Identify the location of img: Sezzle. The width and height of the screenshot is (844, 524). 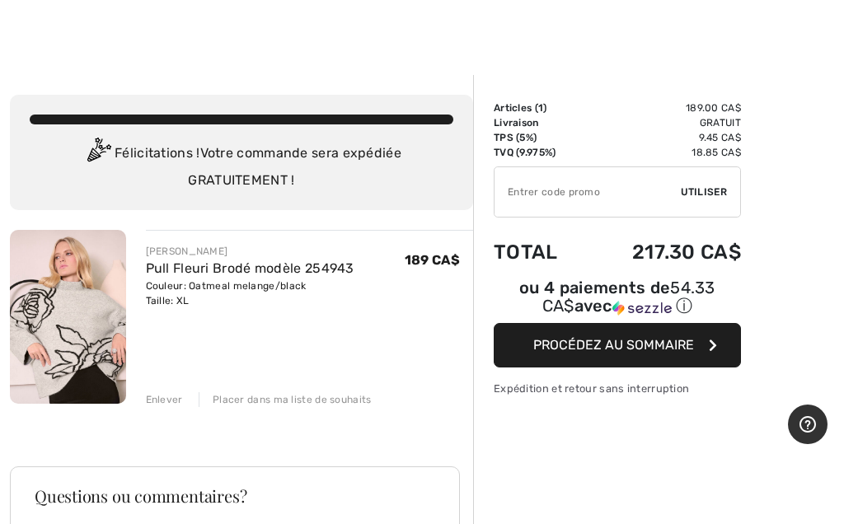
(642, 308).